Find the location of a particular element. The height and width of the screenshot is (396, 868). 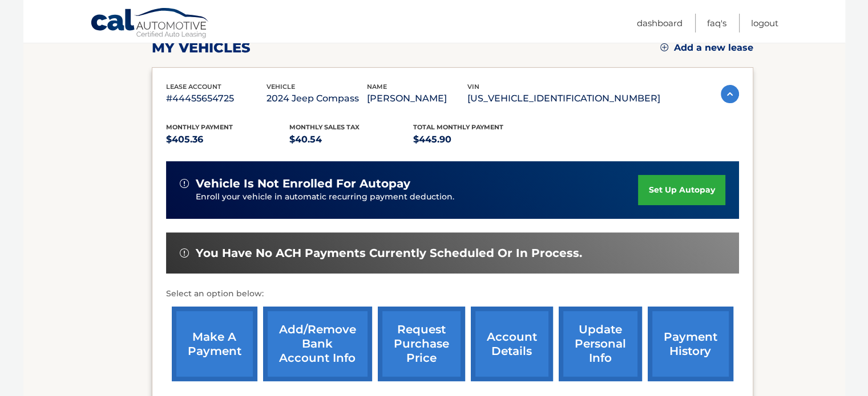

p: Select an option below: is located at coordinates (453, 294).